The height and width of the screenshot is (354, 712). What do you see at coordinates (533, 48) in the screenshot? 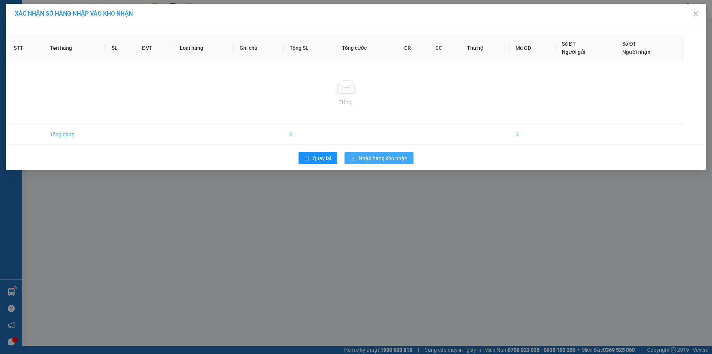
I see `th: Mã GD` at bounding box center [533, 48].